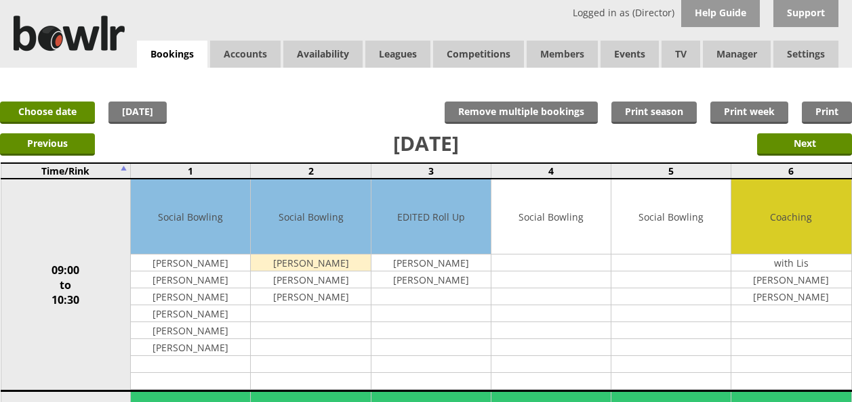  What do you see at coordinates (805, 54) in the screenshot?
I see `span: Settings` at bounding box center [805, 54].